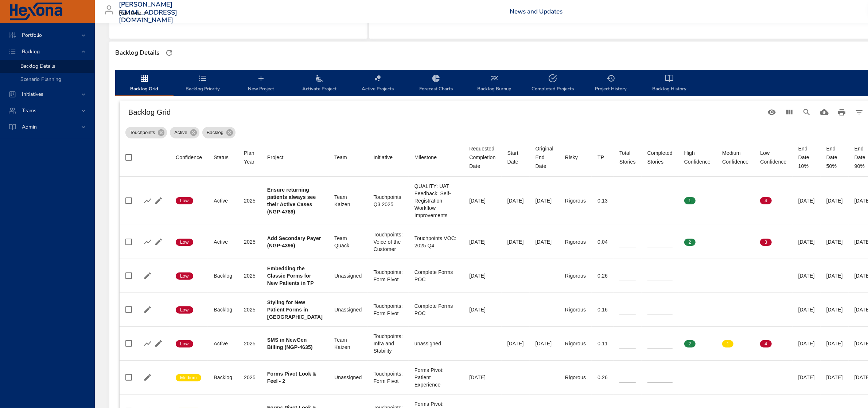  I want to click on span: TP, so click(603, 158).